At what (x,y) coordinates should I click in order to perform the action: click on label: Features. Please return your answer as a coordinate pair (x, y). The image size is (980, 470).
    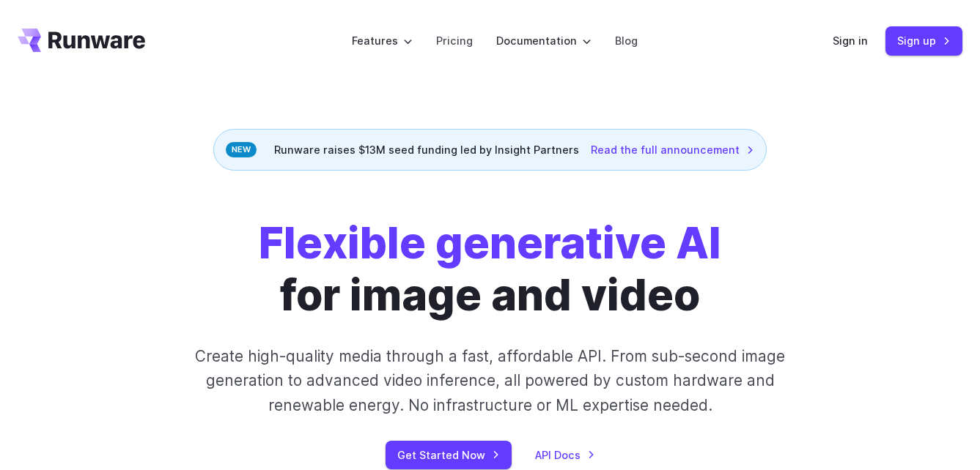
    Looking at the image, I should click on (382, 40).